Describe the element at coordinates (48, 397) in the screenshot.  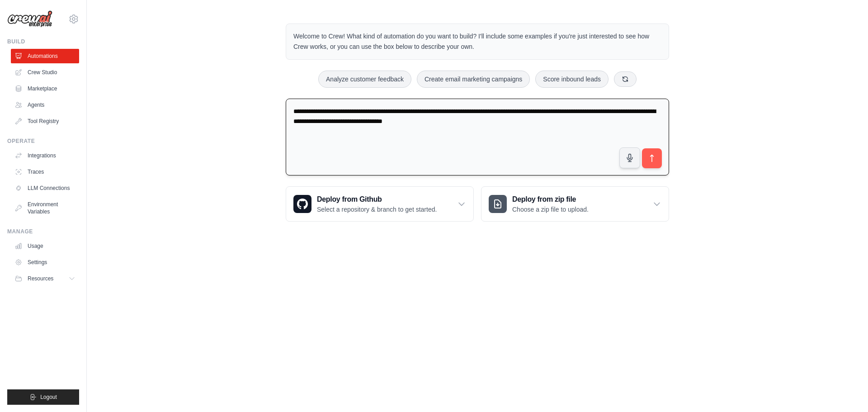
I see `span: Logout` at that location.